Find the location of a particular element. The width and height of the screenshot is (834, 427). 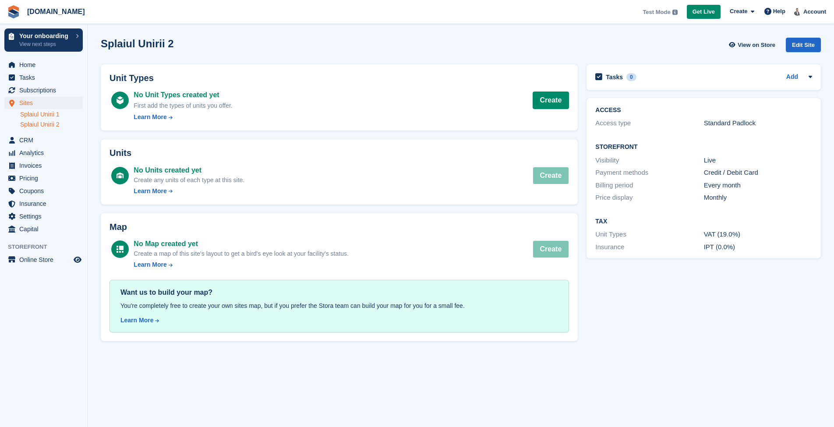

img: stora-icon-8386f47178a22dfd0bd8f6a31ec36ba5ce8667c1dd55bd0f319d3a0aa187defe.svg is located at coordinates (14, 12).